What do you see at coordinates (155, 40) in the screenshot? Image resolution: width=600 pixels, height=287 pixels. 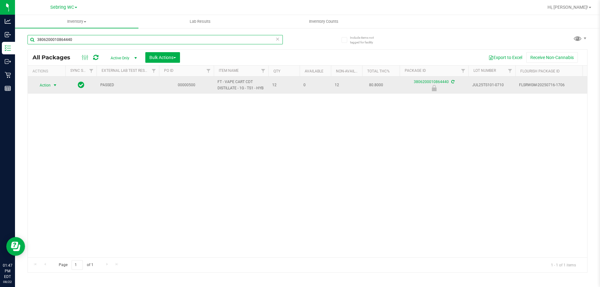 I see `input: Search Package ID, Item Name, SKU, Lot or Part Number...` at bounding box center [155, 40].